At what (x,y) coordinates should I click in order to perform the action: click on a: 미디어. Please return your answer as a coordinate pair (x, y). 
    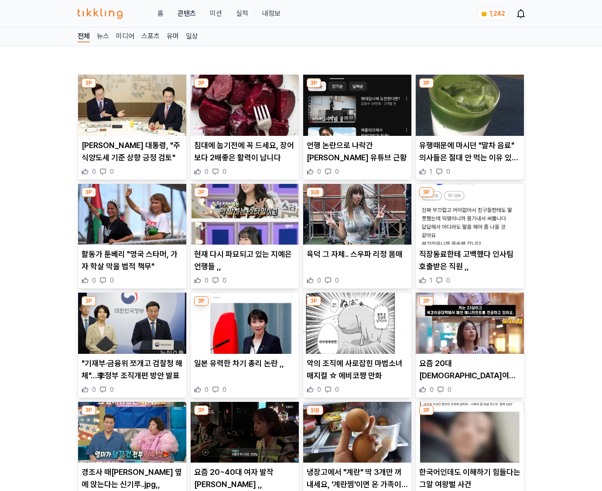
    Looking at the image, I should click on (125, 37).